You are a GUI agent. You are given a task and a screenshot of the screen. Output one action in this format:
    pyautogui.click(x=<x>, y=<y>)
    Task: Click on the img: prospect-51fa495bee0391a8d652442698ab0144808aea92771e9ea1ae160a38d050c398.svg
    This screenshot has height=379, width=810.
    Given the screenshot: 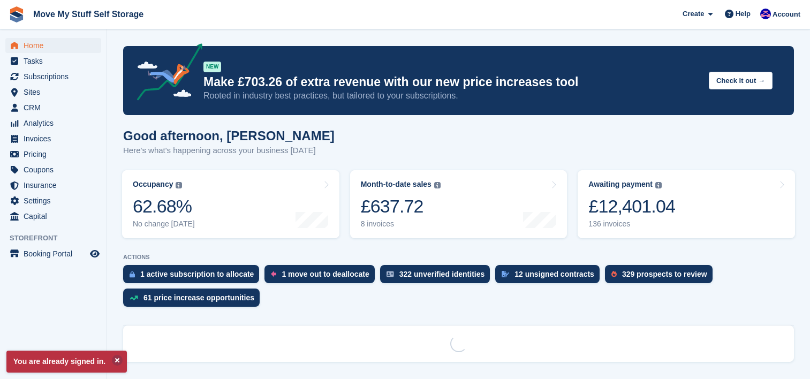 What is the action you would take?
    pyautogui.click(x=614, y=274)
    